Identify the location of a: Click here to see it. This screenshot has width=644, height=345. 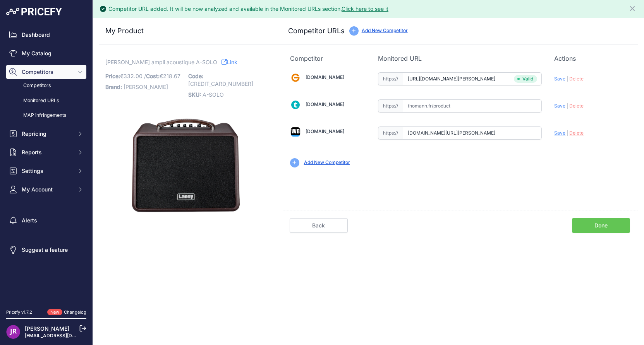
(365, 9).